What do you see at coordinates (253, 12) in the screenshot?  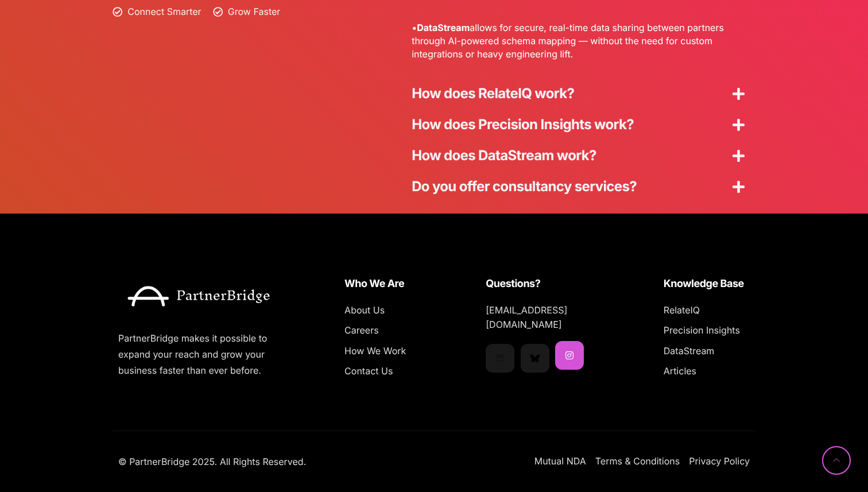 I see `span: Grow Faster` at bounding box center [253, 12].